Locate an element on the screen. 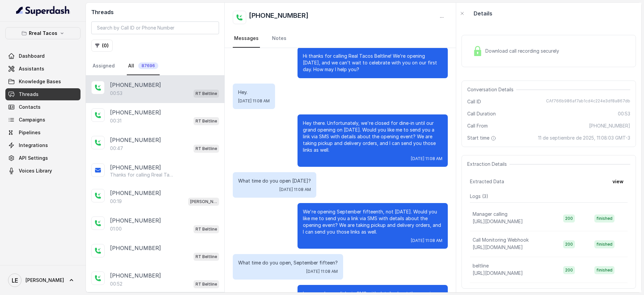 This screenshot has width=644, height=295. span: Download call recording securely is located at coordinates (524, 51).